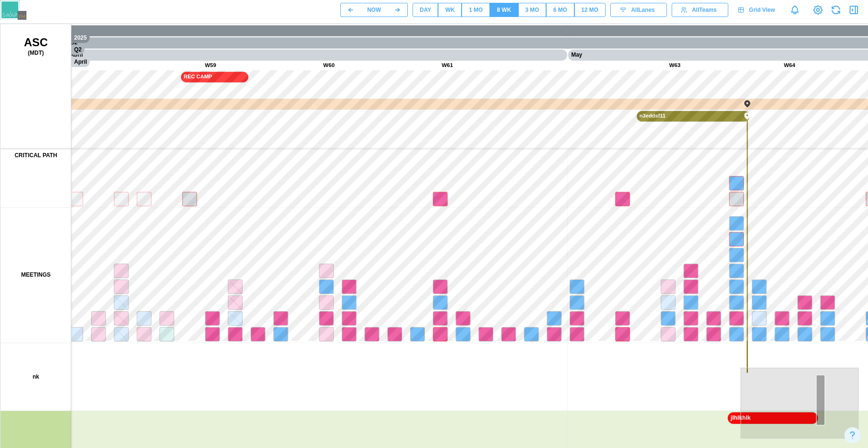  Describe the element at coordinates (590, 10) in the screenshot. I see `div: 12 MO` at that location.